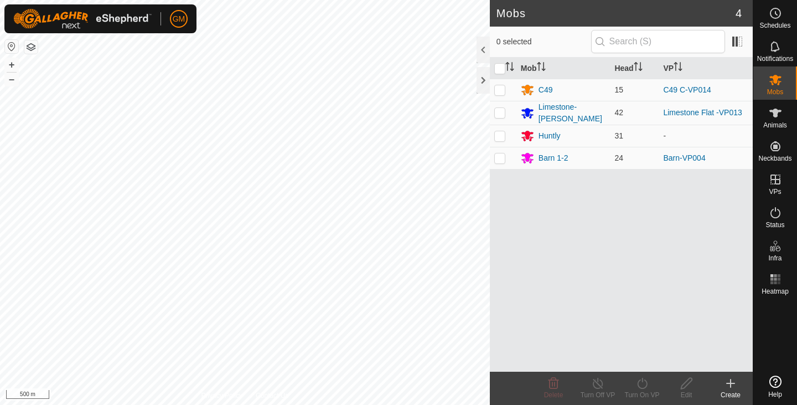 The height and width of the screenshot is (405, 797). What do you see at coordinates (775, 225) in the screenshot?
I see `span: Status` at bounding box center [775, 225].